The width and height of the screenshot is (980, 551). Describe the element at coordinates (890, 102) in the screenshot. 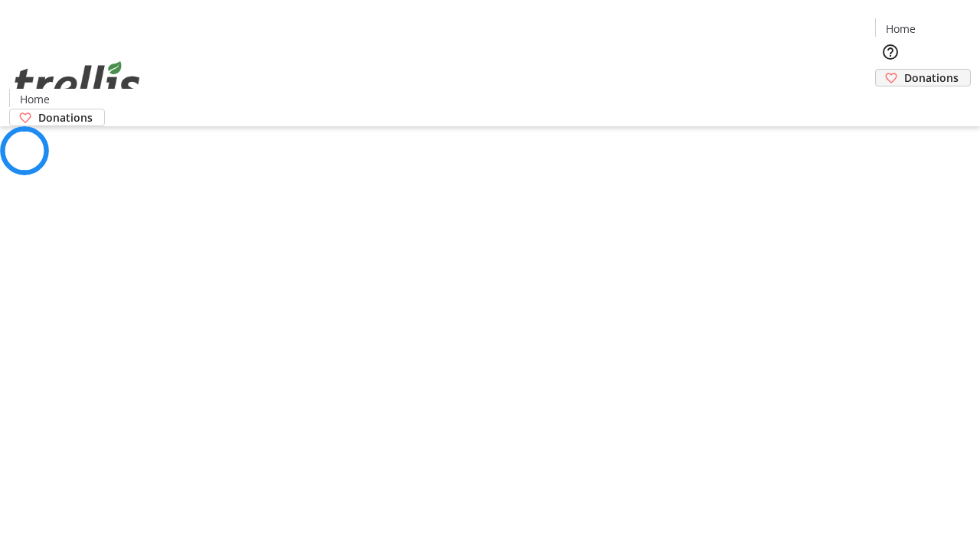

I see `button: Cart` at that location.